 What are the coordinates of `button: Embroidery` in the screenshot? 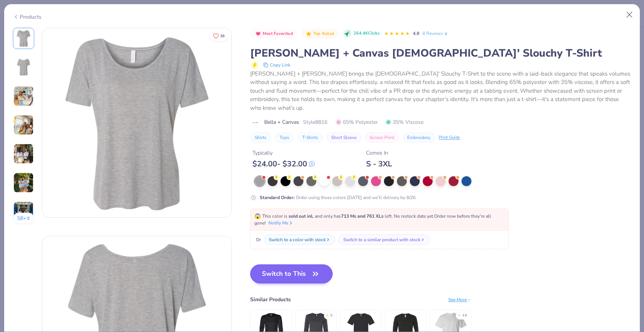 It's located at (418, 138).